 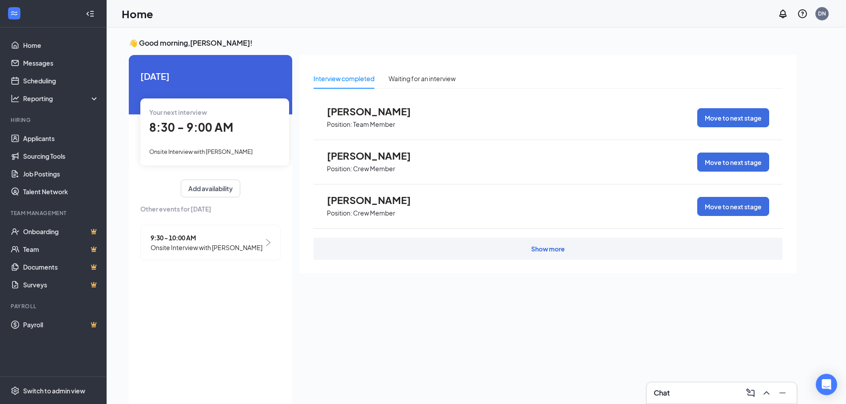 I want to click on div: Switch to admin view, so click(x=54, y=391).